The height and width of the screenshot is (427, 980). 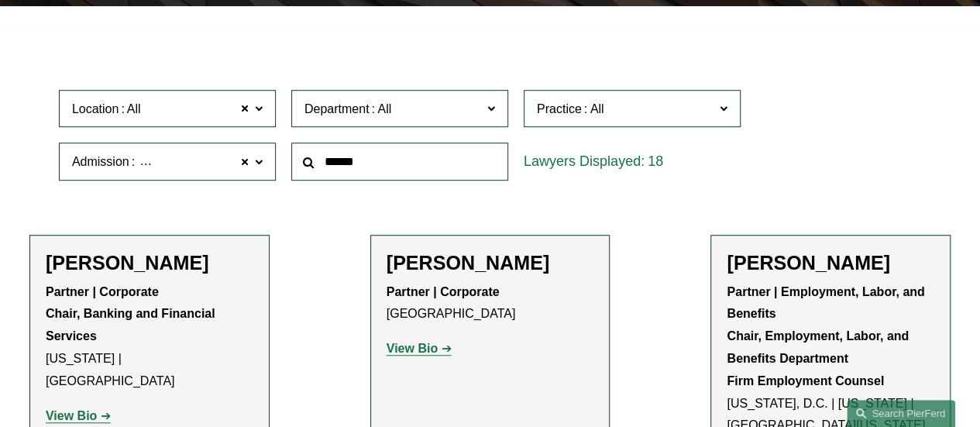 What do you see at coordinates (337, 109) in the screenshot?
I see `span: Department` at bounding box center [337, 109].